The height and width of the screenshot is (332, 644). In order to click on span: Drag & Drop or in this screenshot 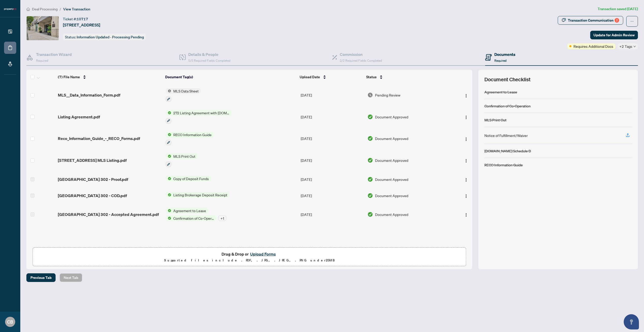, I will do `click(249, 254)`.